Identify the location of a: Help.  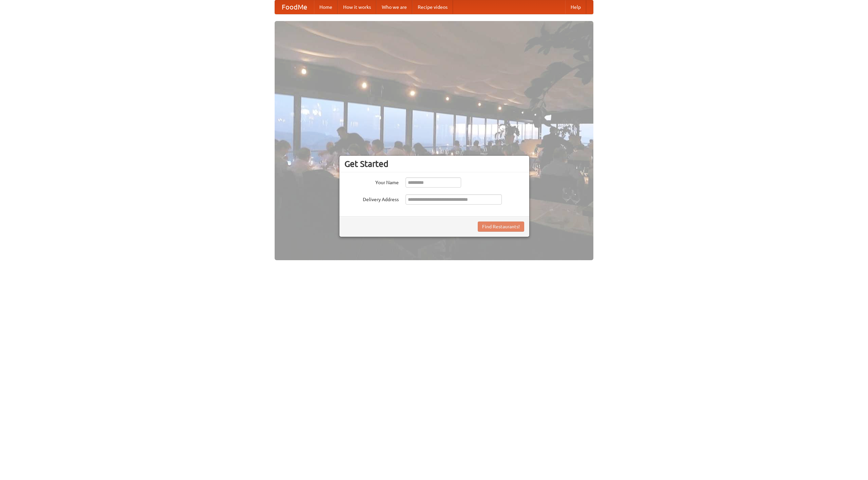
(576, 7).